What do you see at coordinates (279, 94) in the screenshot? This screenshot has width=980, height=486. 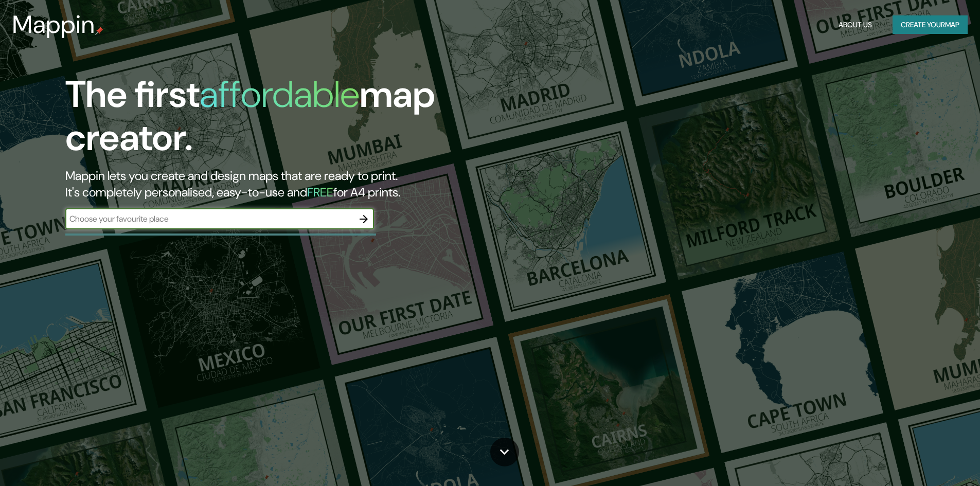 I see `h1: affordable` at bounding box center [279, 94].